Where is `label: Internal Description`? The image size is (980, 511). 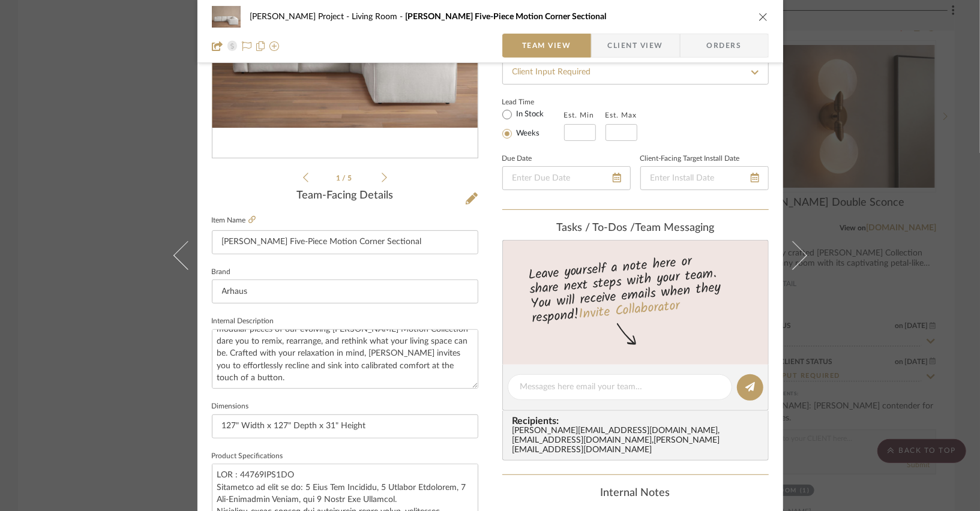
label: Internal Description is located at coordinates (243, 322).